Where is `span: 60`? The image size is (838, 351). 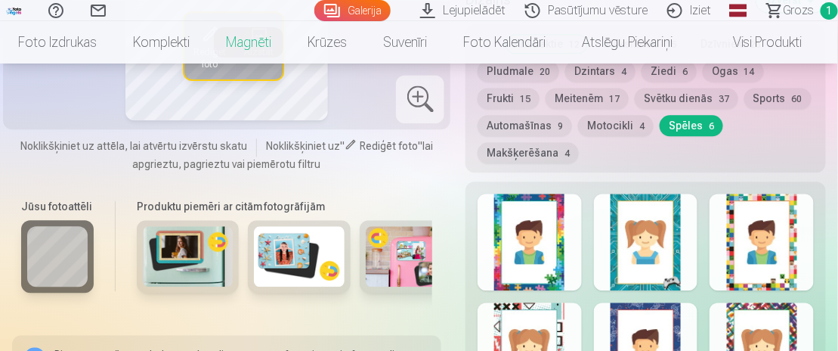
span: 60 is located at coordinates (797, 99).